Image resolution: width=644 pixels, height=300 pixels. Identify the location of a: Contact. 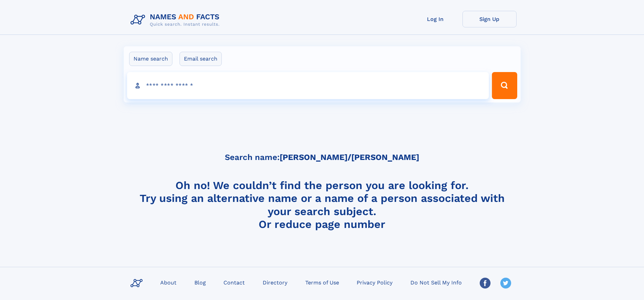
(234, 282).